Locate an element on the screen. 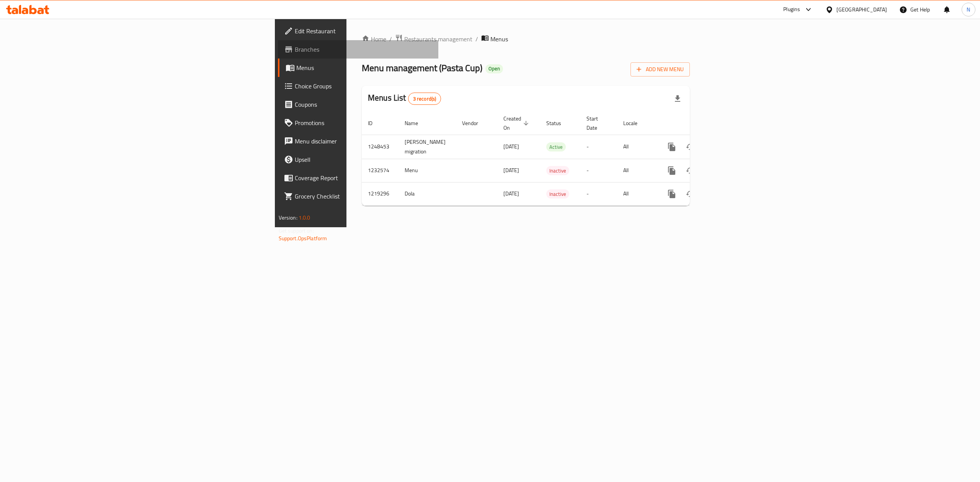 This screenshot has width=980, height=482. span: Version: is located at coordinates (288, 217).